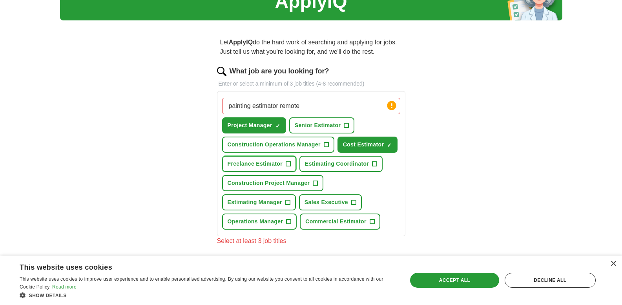  I want to click on span: Cost Estimator, so click(363, 144).